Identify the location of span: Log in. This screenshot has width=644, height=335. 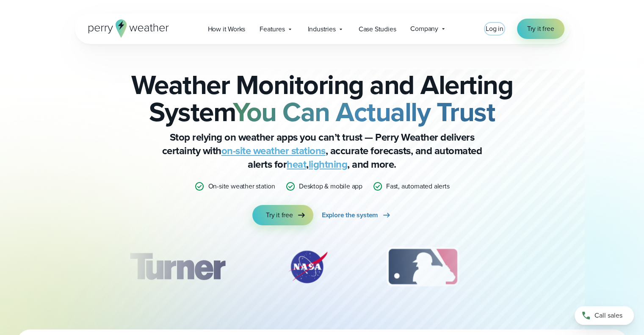
(495, 29).